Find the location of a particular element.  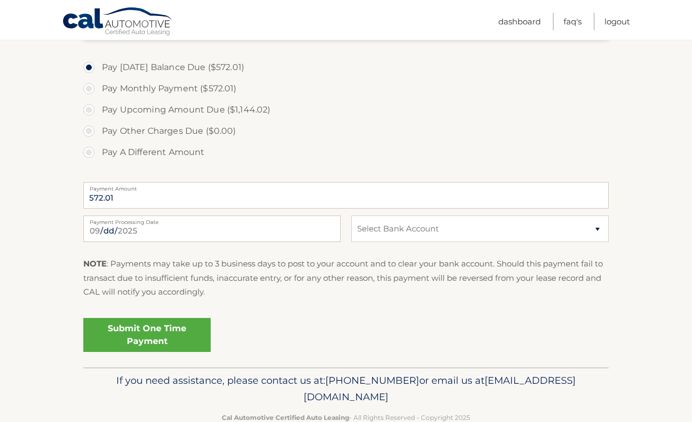

a: Logout is located at coordinates (617, 21).